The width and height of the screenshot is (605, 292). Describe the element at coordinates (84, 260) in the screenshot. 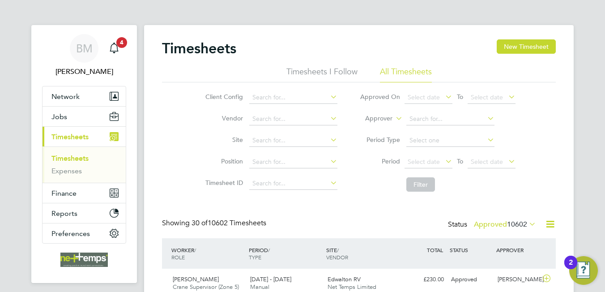

I see `a: Go to home page` at that location.